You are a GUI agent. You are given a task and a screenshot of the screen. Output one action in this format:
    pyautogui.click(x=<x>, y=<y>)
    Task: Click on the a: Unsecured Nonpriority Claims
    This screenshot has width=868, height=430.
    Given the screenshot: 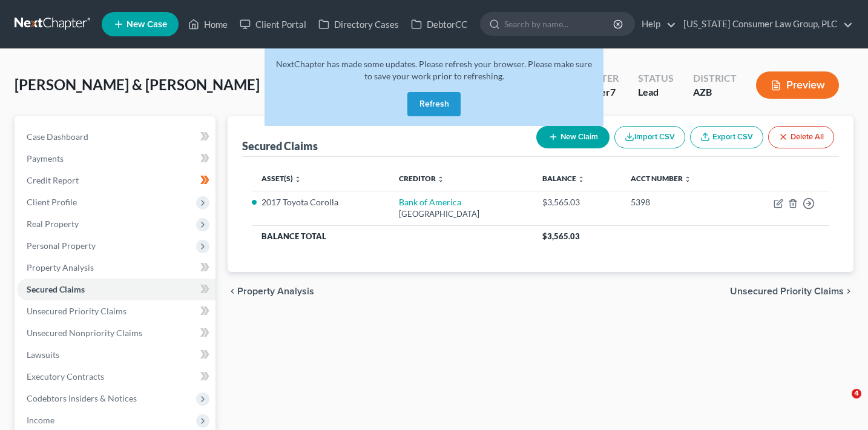 What is the action you would take?
    pyautogui.click(x=116, y=333)
    